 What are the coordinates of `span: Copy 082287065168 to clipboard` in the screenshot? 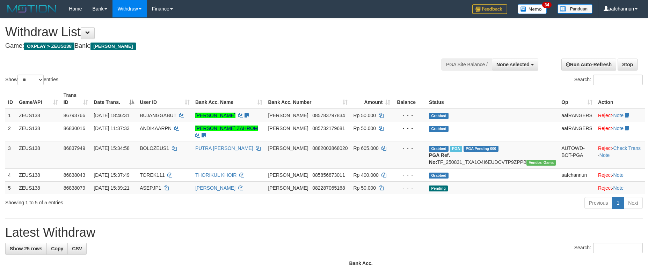 It's located at (328, 188).